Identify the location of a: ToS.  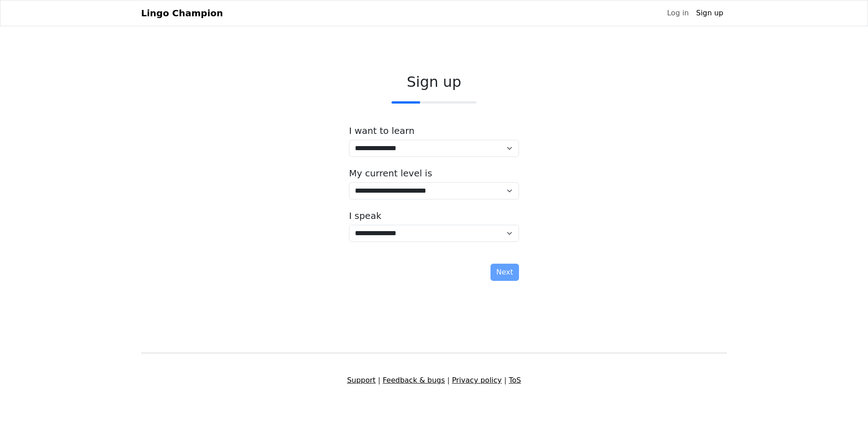
(514, 379).